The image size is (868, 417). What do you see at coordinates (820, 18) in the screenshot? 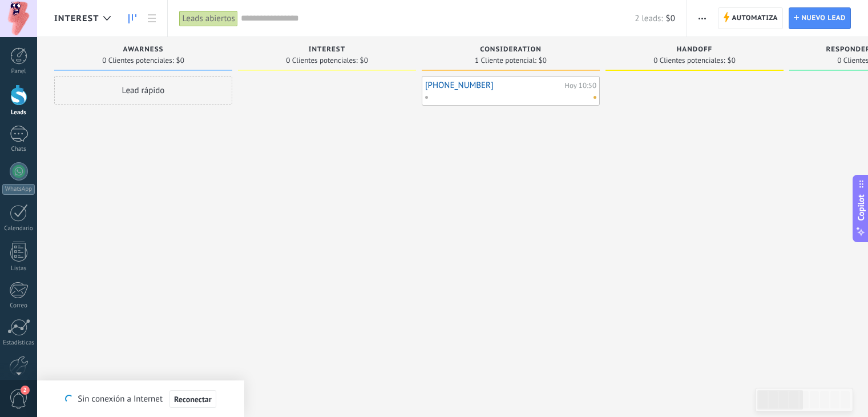
I see `a: Nuevo lead` at bounding box center [820, 18].